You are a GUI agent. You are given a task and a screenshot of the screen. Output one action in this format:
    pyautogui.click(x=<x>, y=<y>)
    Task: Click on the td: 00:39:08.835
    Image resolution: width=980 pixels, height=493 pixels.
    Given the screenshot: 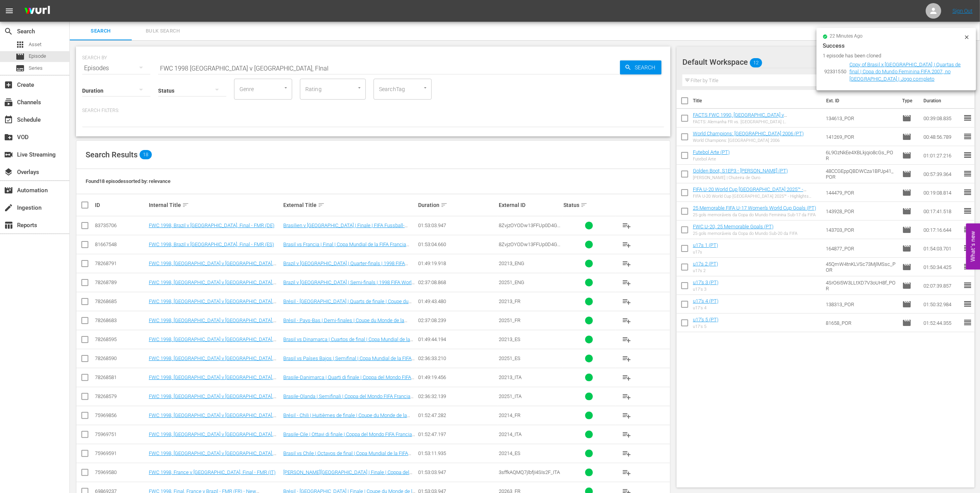 What is the action you would take?
    pyautogui.click(x=941, y=119)
    